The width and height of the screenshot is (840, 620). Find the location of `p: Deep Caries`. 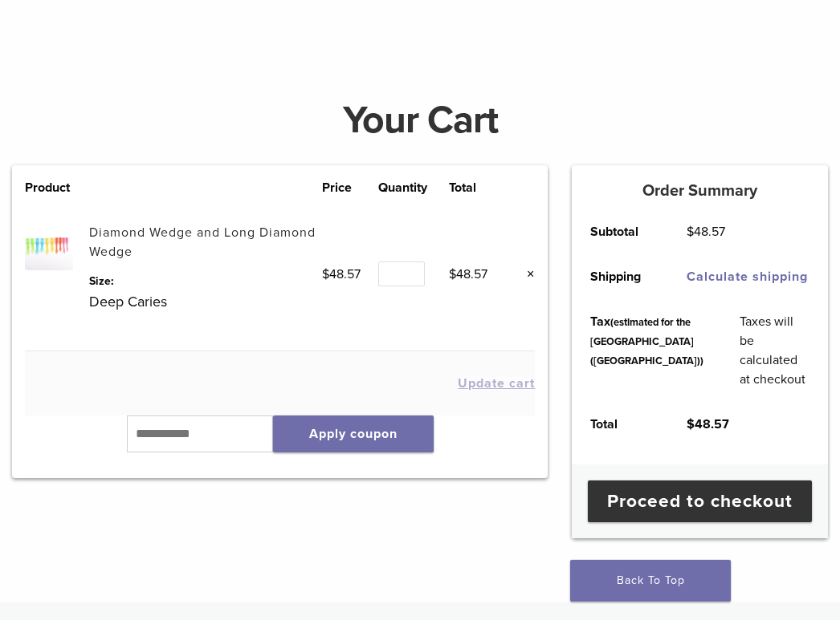

p: Deep Caries is located at coordinates (206, 302).